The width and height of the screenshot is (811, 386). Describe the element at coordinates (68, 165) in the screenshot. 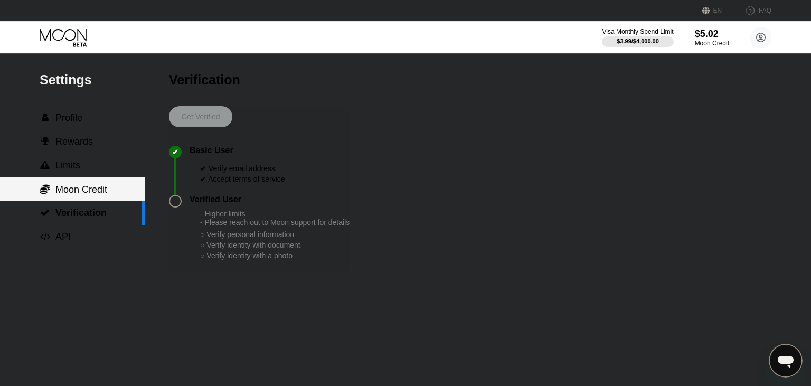

I see `span: Limits` at that location.